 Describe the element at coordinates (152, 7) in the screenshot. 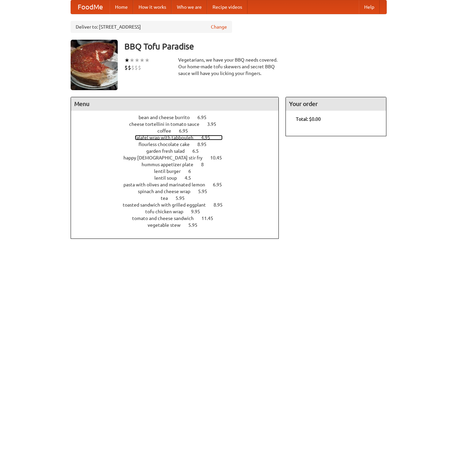

I see `a: How it works` at that location.